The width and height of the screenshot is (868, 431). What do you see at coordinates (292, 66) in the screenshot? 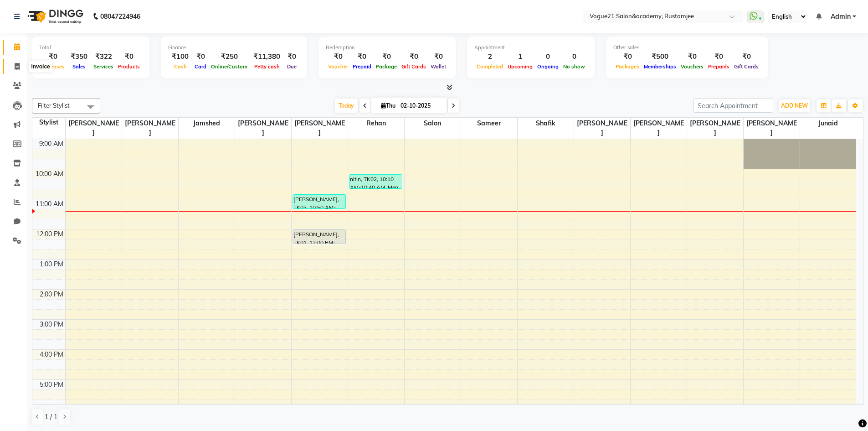
I see `span: Due` at bounding box center [292, 66].